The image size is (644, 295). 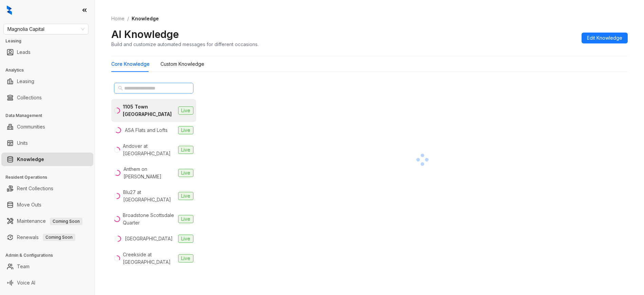 I want to click on div: Build and customize automated messages for different occasions., so click(x=185, y=44).